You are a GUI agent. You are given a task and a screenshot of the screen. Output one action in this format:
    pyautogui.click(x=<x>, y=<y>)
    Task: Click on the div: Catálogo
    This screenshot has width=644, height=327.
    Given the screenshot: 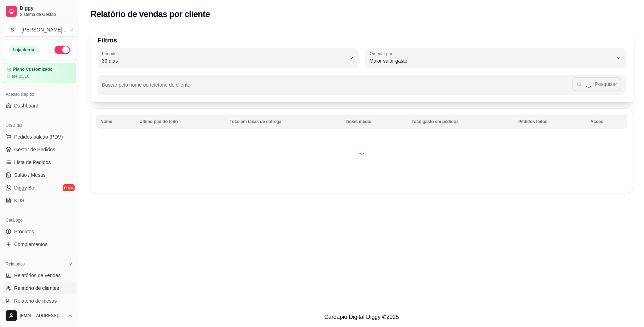 What is the action you would take?
    pyautogui.click(x=39, y=220)
    